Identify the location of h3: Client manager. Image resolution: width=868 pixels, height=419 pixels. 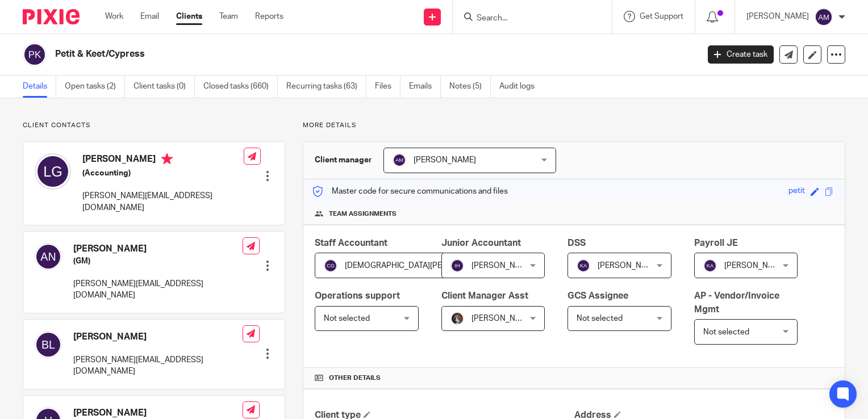
(343, 161).